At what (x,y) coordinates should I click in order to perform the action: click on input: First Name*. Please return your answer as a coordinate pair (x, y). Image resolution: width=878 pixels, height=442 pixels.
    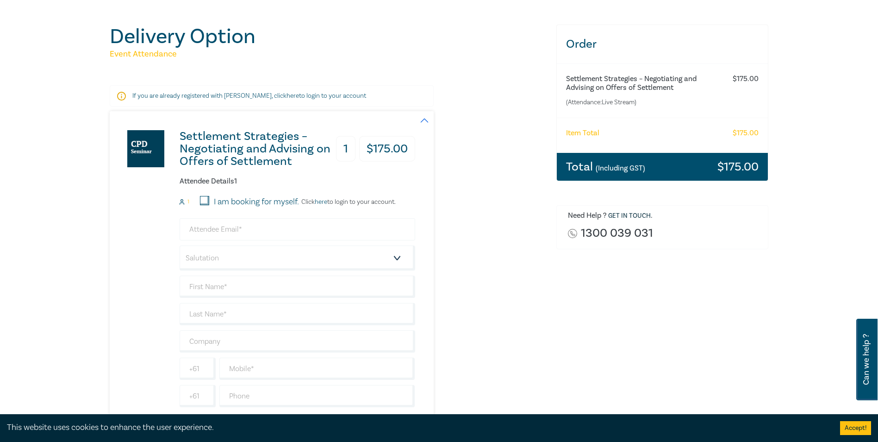
    Looking at the image, I should click on (297, 287).